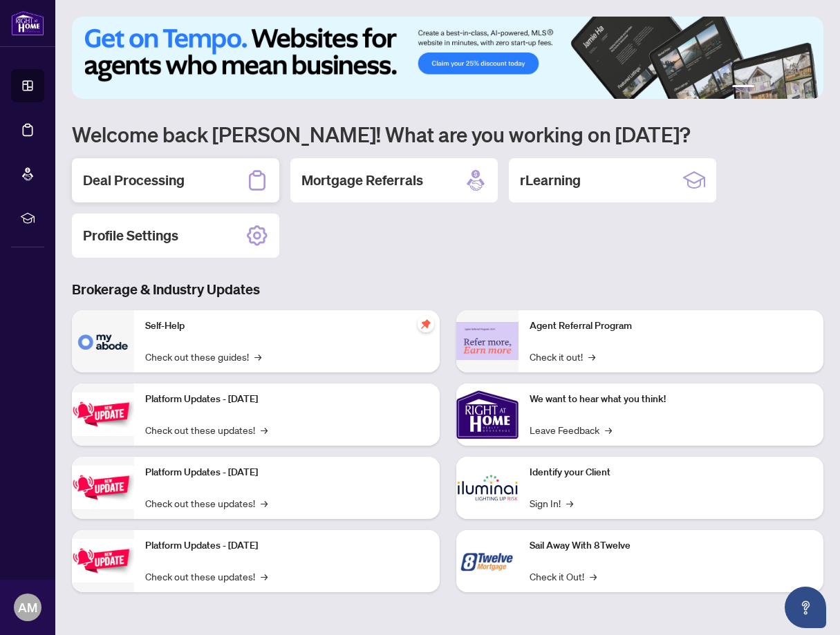  What do you see at coordinates (562, 357) in the screenshot?
I see `a: Check it out!→` at bounding box center [562, 357].